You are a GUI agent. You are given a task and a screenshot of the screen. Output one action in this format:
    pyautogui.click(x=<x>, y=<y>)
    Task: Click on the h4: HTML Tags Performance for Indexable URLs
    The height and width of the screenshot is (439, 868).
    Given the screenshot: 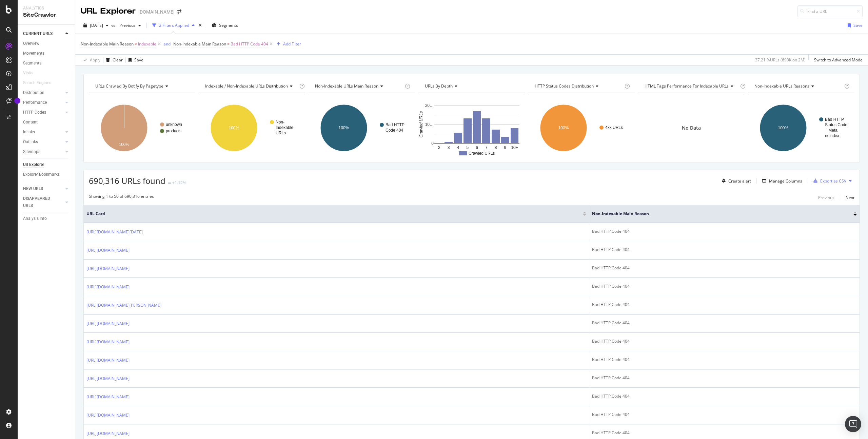 What is the action you would take?
    pyautogui.click(x=691, y=86)
    